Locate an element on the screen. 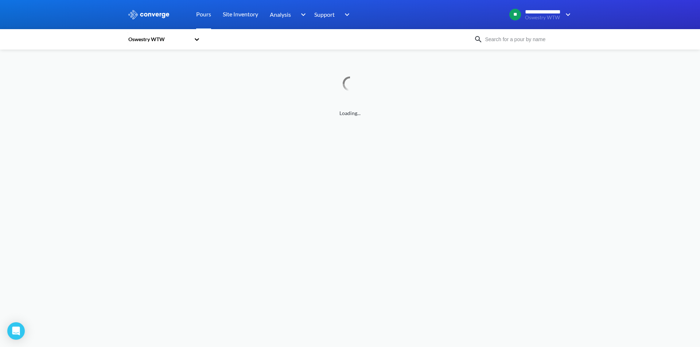 The height and width of the screenshot is (347, 700). div: Oswestry WTW is located at coordinates (159, 39).